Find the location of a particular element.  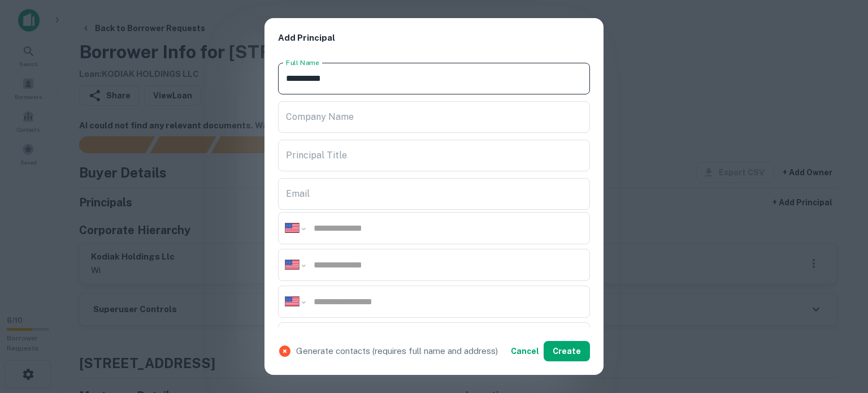

h2: Add Principal is located at coordinates (434, 38).